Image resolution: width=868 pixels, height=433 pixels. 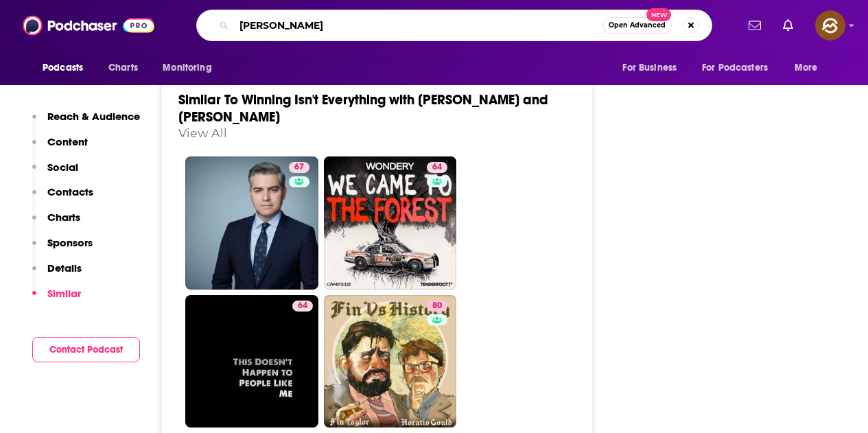 What do you see at coordinates (89, 25) in the screenshot?
I see `img: Podchaser - Follow, Share and Rate Podcasts` at bounding box center [89, 25].